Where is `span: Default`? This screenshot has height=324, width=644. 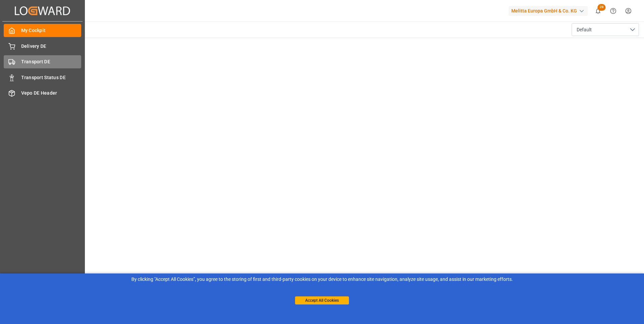
span: Default is located at coordinates (584, 30).